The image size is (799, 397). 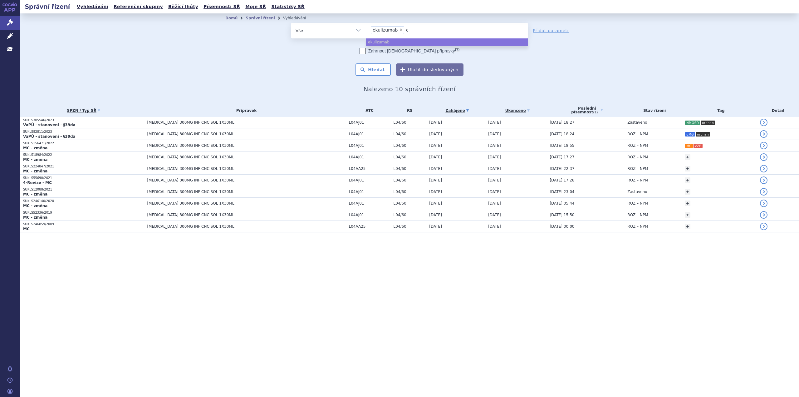 What do you see at coordinates (83, 111) in the screenshot?
I see `a: SPZN / Typ SŘ` at bounding box center [83, 111].